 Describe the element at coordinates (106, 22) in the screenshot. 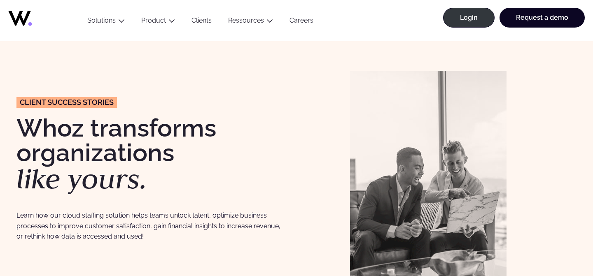

I see `button: Solutions` at that location.